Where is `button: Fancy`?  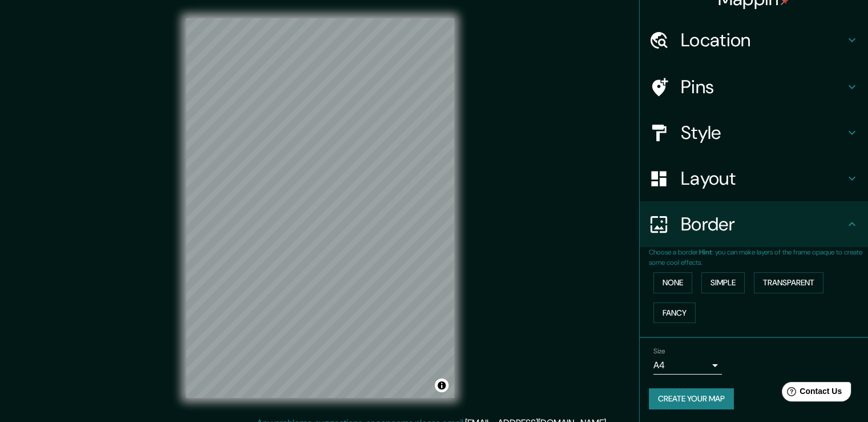 button: Fancy is located at coordinates (675, 313).